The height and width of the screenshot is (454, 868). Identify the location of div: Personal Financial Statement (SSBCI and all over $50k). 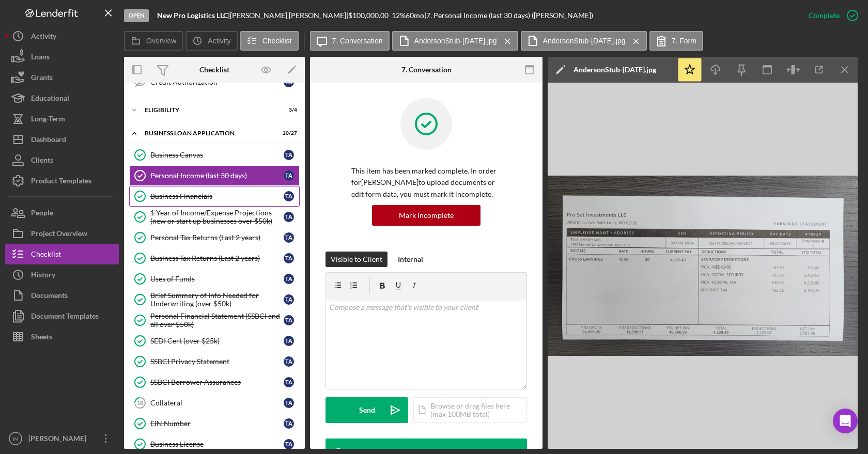
(217, 320).